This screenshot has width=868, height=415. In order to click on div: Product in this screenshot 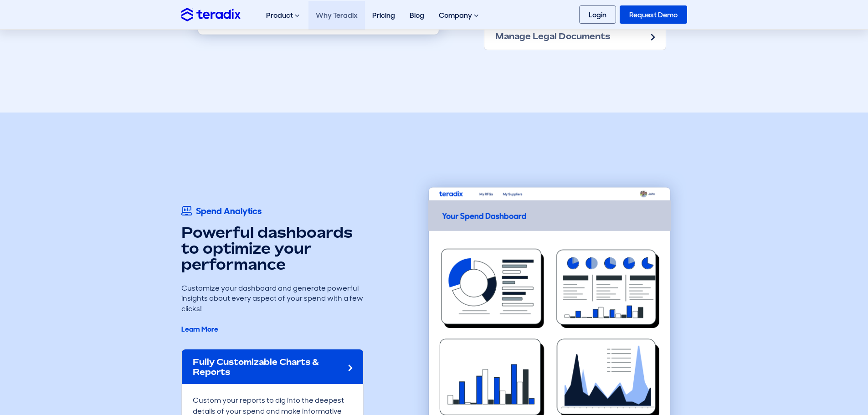, I will do `click(283, 16)`.